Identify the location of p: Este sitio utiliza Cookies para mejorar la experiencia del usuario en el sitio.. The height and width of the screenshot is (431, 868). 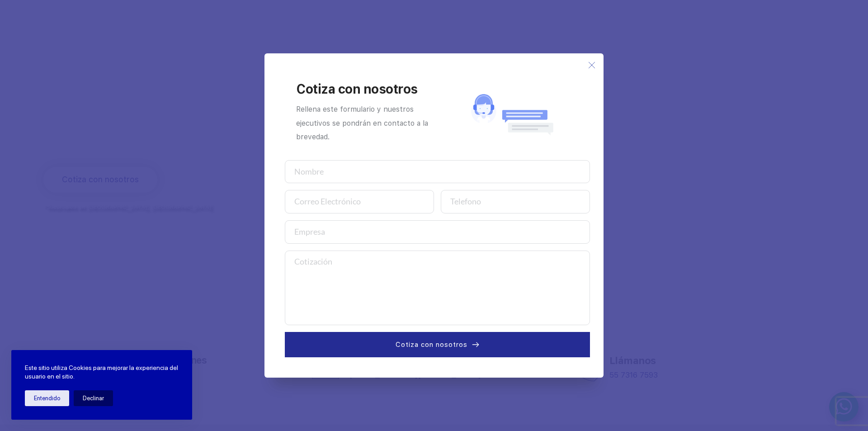
(102, 372).